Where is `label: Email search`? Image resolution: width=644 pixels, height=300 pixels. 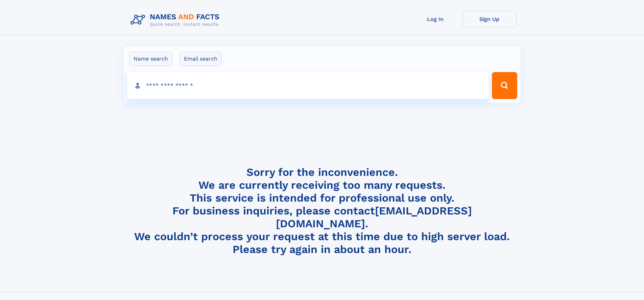 label: Email search is located at coordinates (200, 59).